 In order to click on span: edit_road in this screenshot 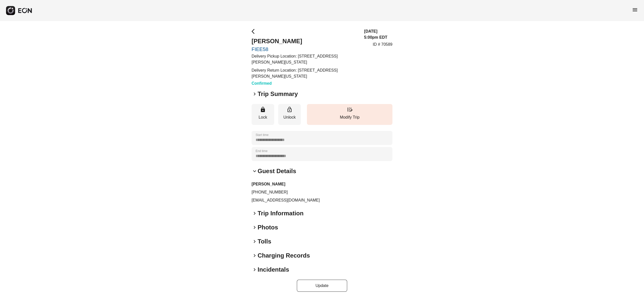, I will do `click(350, 109)`.